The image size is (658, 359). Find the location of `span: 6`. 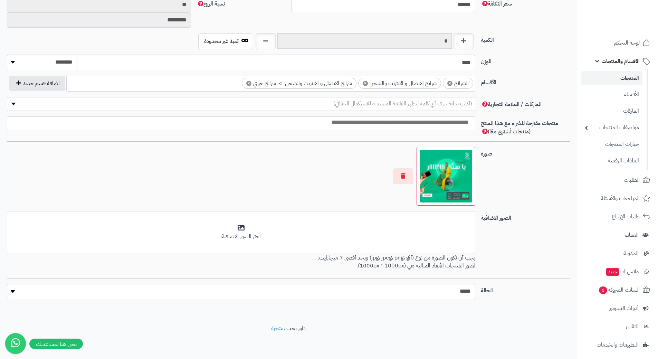

span: 6 is located at coordinates (603, 290).